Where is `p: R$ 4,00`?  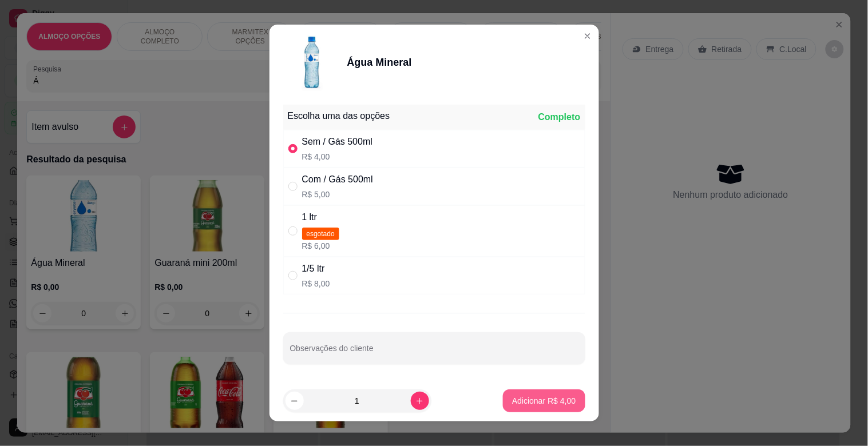
p: R$ 4,00 is located at coordinates (337, 157).